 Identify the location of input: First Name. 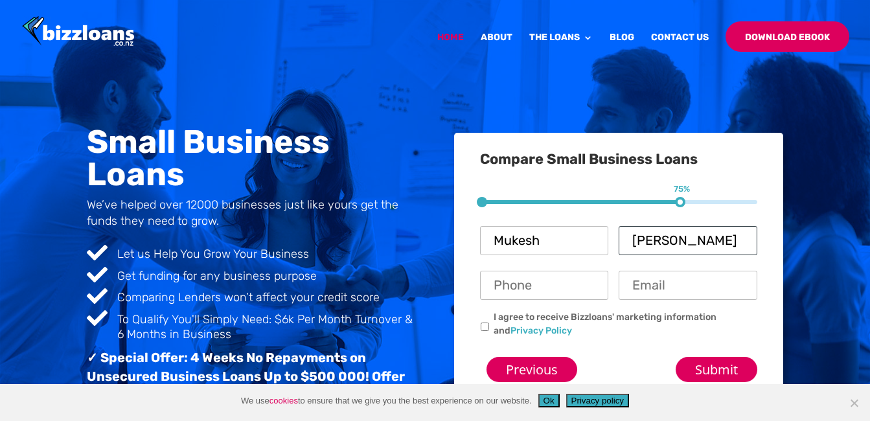
(544, 240).